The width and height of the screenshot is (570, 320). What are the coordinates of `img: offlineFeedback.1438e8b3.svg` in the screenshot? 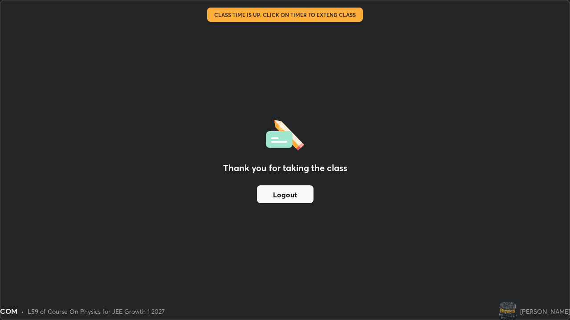 It's located at (285, 134).